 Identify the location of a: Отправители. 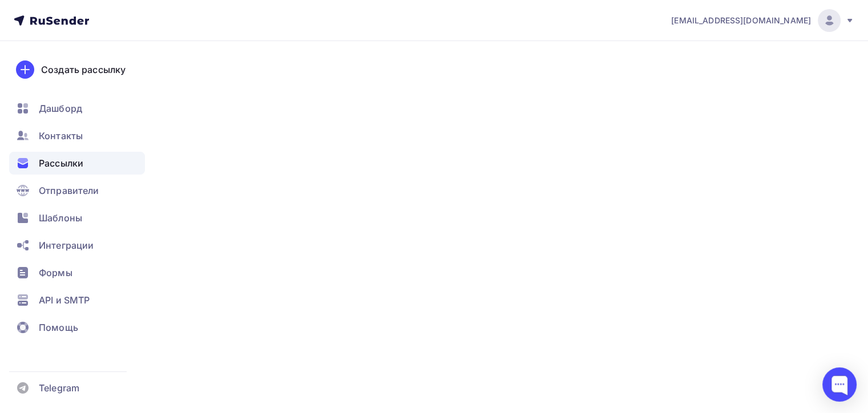
(77, 190).